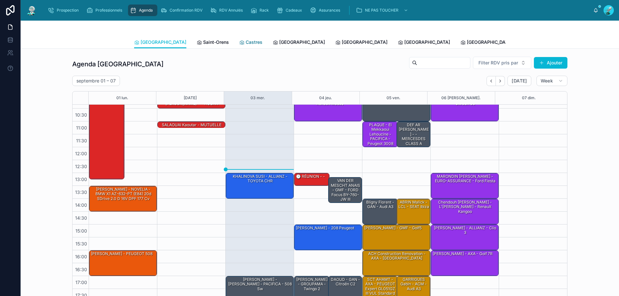 This screenshot has height=296, width=619. I want to click on div: 04 jeu., so click(326, 98).